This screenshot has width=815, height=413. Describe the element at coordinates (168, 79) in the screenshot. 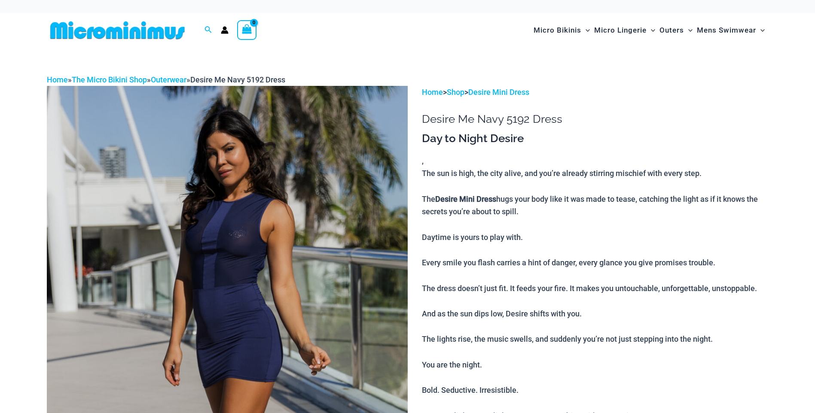

I see `a: Outerwear` at that location.